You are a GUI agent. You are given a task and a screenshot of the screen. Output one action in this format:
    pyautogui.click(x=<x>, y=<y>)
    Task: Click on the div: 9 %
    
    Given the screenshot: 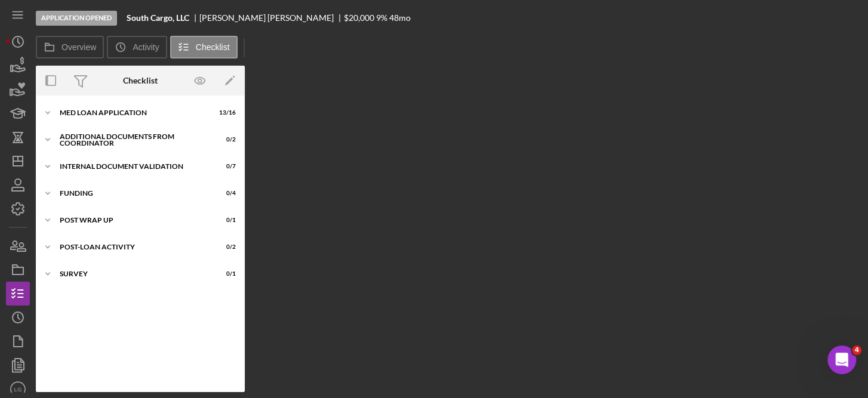 What is the action you would take?
    pyautogui.click(x=381, y=18)
    